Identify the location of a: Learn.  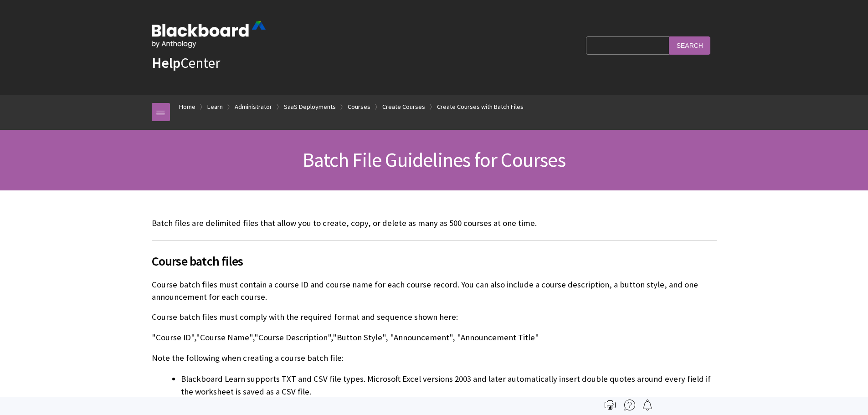
(215, 106).